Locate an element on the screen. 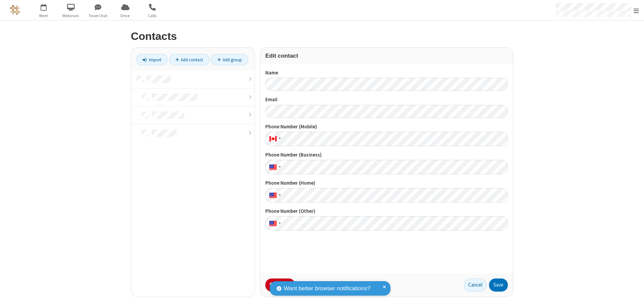  span: Want better browser notifications? is located at coordinates (327, 288).